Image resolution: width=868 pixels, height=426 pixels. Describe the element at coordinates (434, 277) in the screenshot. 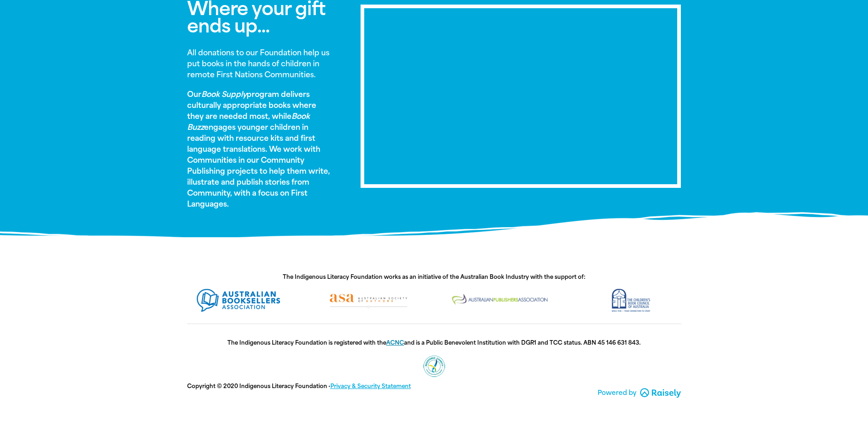

I see `span: The Indigenous Literacy Foundation works as an initiative of the Australian Book Industry with th...` at that location.